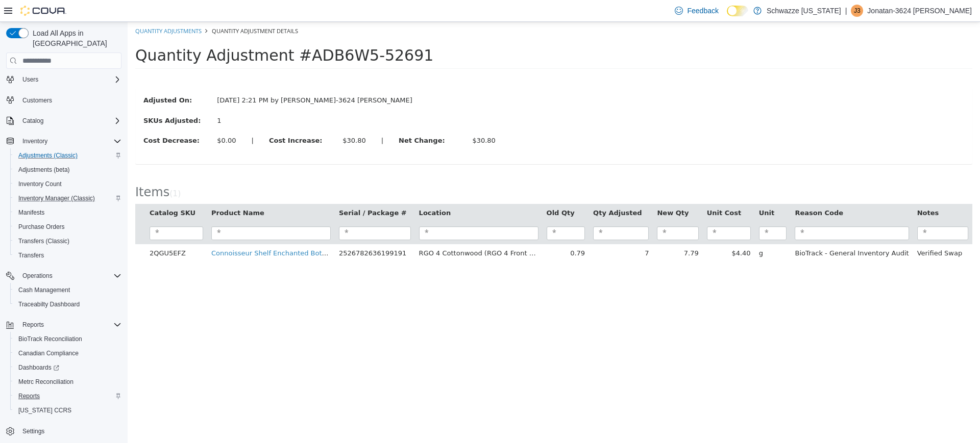 The height and width of the screenshot is (443, 980). I want to click on span: Canadian Compliance, so click(49, 354).